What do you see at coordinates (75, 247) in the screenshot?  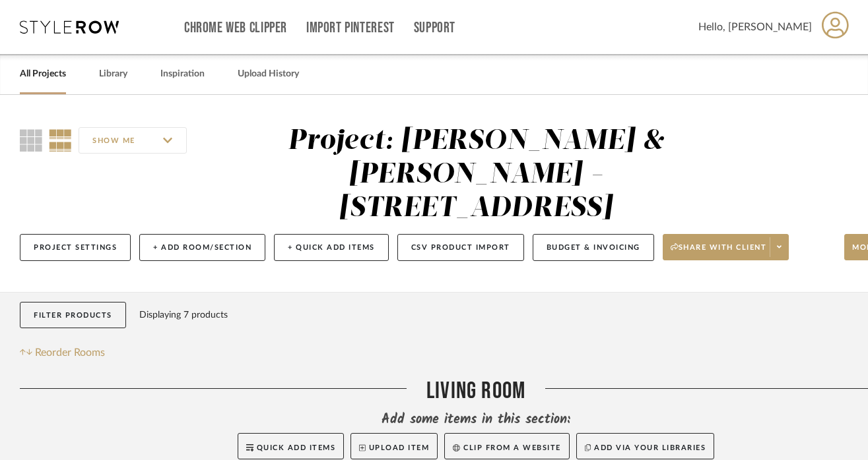 I see `button: Project Settings` at bounding box center [75, 247].